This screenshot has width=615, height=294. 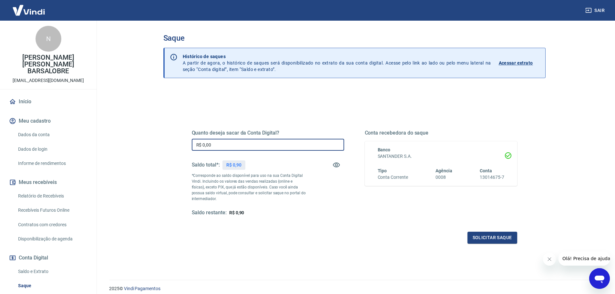 I want to click on button: Meus recebíveis, so click(x=48, y=183).